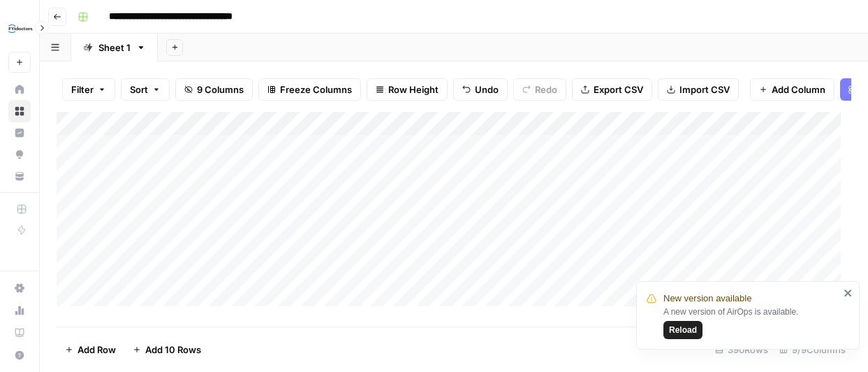 The height and width of the screenshot is (372, 868). Describe the element at coordinates (683, 330) in the screenshot. I see `button: Reload` at that location.